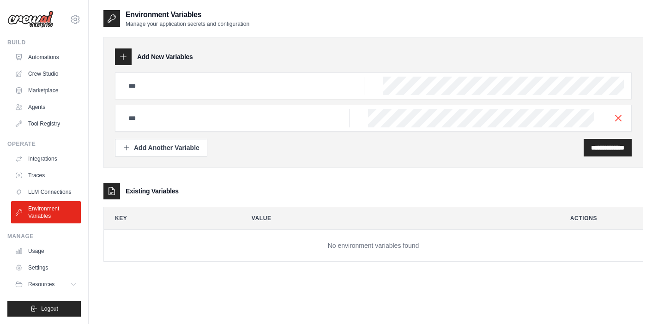  I want to click on span: Resources, so click(41, 284).